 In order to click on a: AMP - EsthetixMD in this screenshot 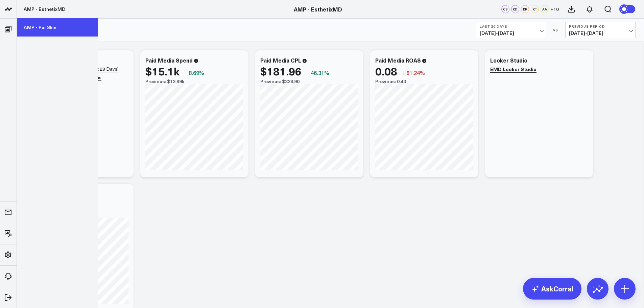, I will do `click(318, 9)`.